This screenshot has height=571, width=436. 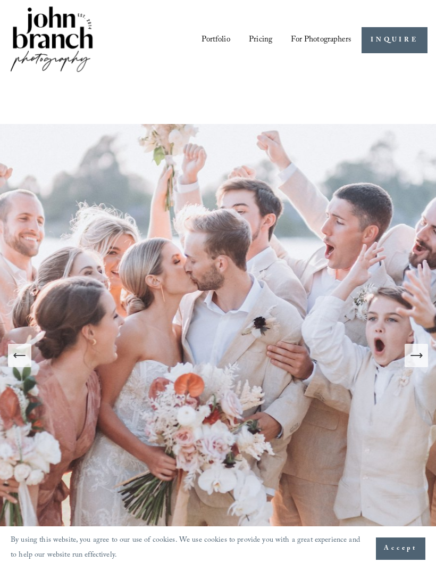 What do you see at coordinates (417, 356) in the screenshot?
I see `button: Next Slide` at bounding box center [417, 356].